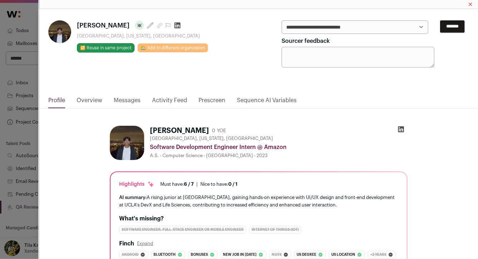  I want to click on a: Prescreen, so click(212, 102).